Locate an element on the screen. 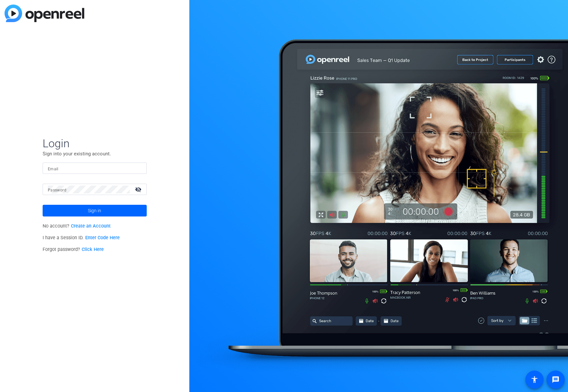 The width and height of the screenshot is (568, 392). a: Create an Account is located at coordinates (91, 225).